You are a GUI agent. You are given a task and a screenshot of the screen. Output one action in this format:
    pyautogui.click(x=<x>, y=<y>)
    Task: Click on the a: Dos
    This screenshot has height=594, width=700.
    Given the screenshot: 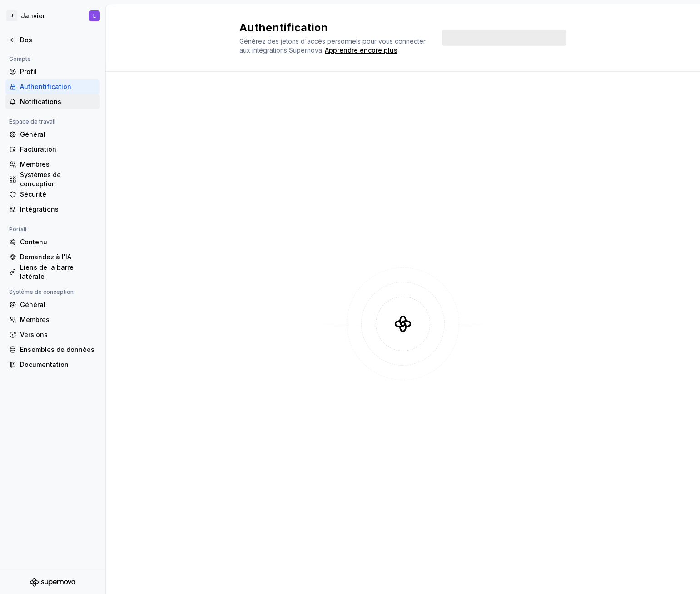 What is the action you would take?
    pyautogui.click(x=53, y=40)
    